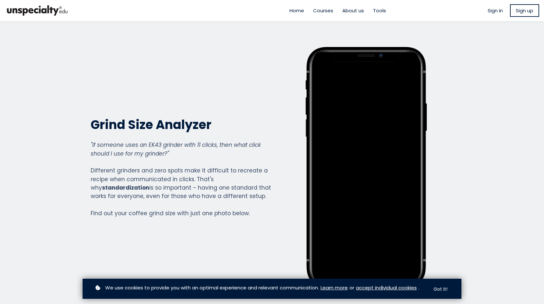 The image size is (544, 304). Describe the element at coordinates (297, 10) in the screenshot. I see `a: Home` at that location.